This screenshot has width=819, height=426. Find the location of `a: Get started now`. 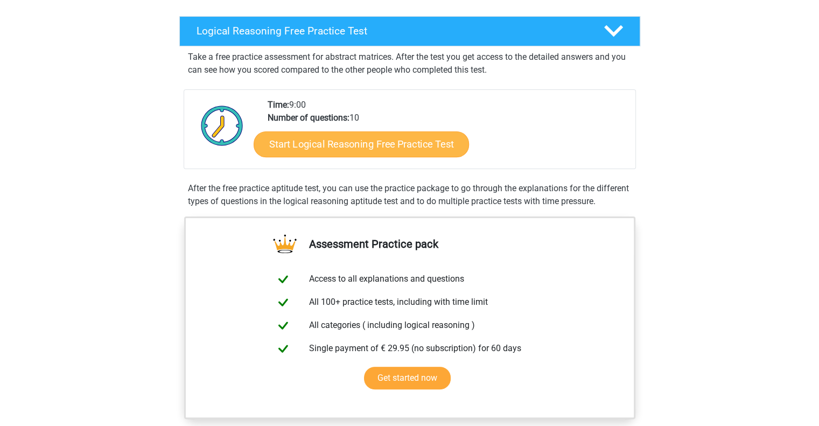

a: Get started now is located at coordinates (407, 378).